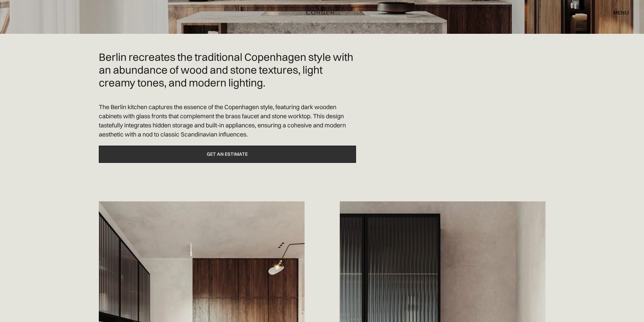  What do you see at coordinates (227, 121) in the screenshot?
I see `p: The Berlin kitchen captures the essence of the Copenhagen style, featuring dark wooden cabinets w...` at bounding box center [227, 121].